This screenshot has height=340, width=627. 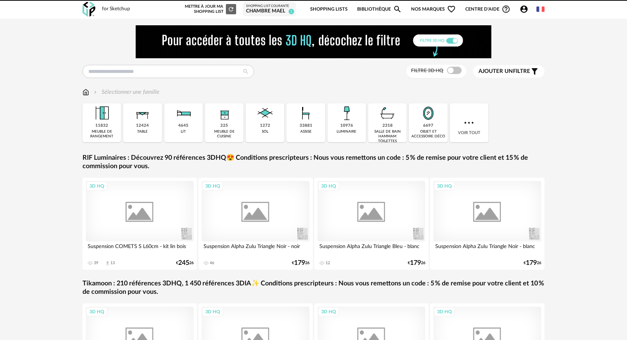 I want to click on a: 3D HQ Suspension Alpha Zulu Triangle Bleu - blanc 12 €17926, so click(x=372, y=224).